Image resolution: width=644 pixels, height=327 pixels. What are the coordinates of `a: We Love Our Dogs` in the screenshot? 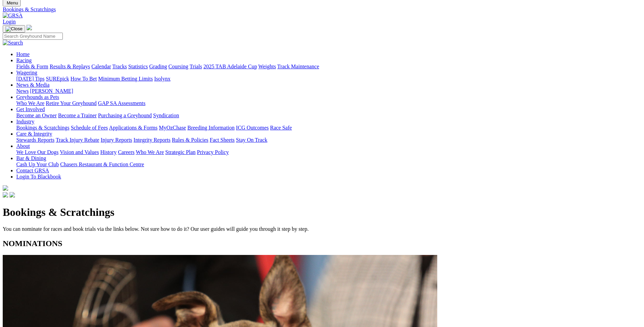 It's located at (37, 152).